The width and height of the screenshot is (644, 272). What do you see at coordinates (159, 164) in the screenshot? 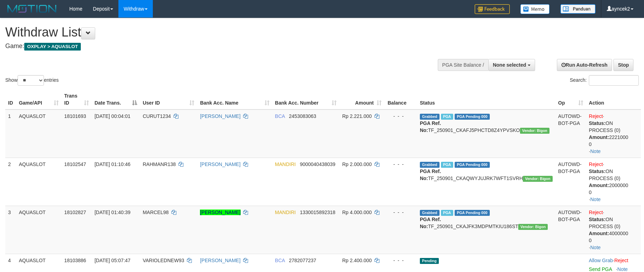
I see `span: RAHMANR138` at bounding box center [159, 164].